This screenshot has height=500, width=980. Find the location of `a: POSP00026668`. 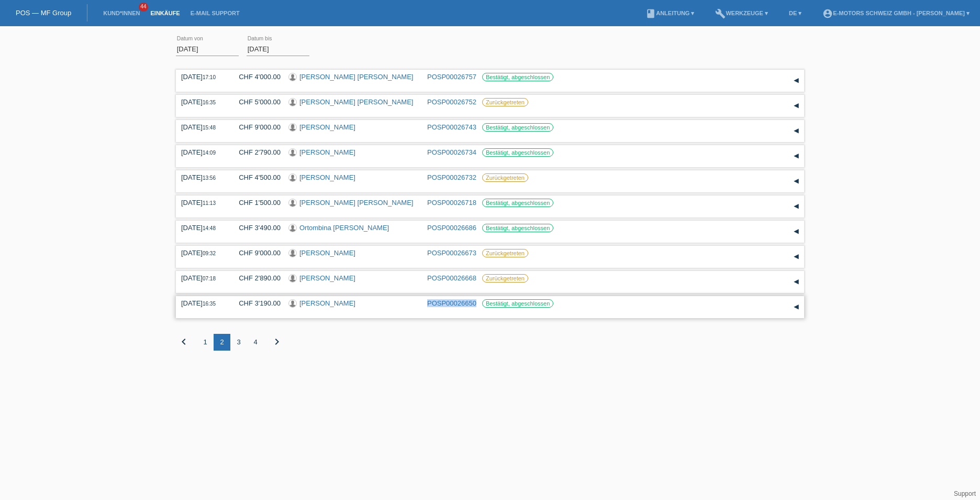

a: POSP00026668 is located at coordinates (452, 278).